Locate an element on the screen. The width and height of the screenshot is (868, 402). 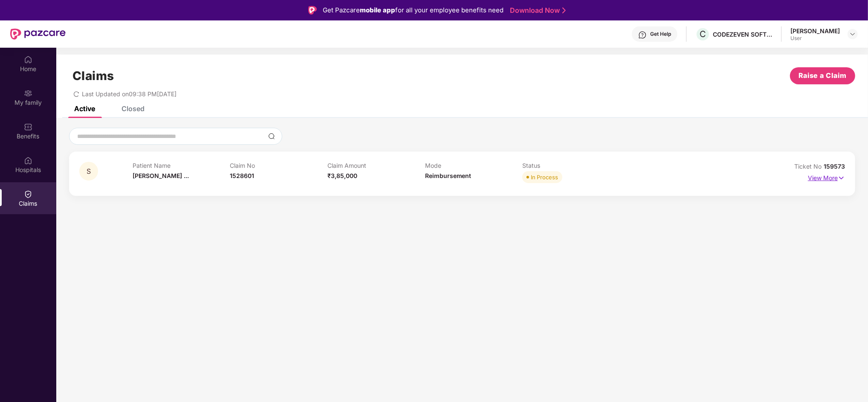
span: ₹3,85,000 is located at coordinates (343, 176).